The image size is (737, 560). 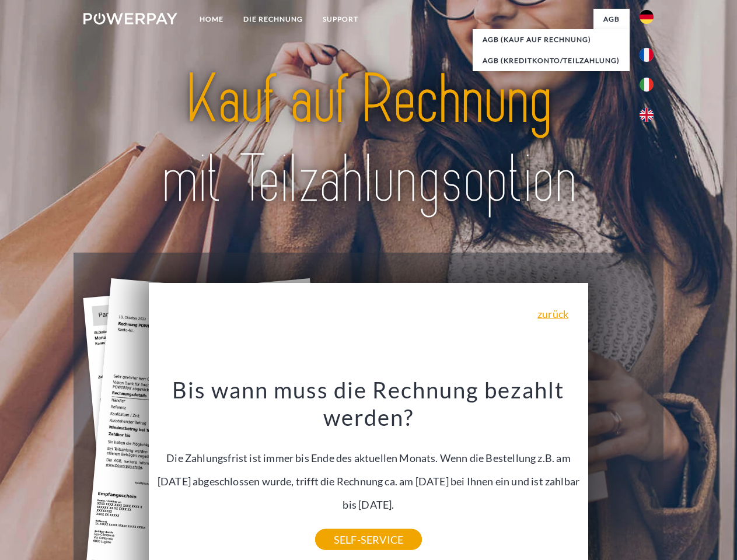 What do you see at coordinates (646, 55) in the screenshot?
I see `img: fr` at bounding box center [646, 55].